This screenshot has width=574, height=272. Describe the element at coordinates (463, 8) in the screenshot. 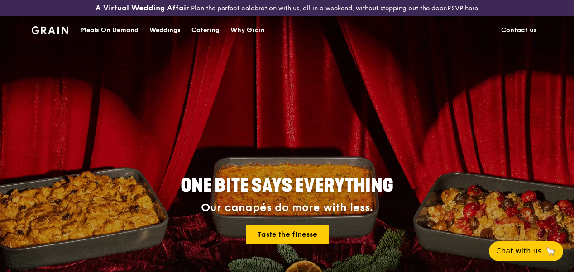

I see `a: RSVP here` at that location.